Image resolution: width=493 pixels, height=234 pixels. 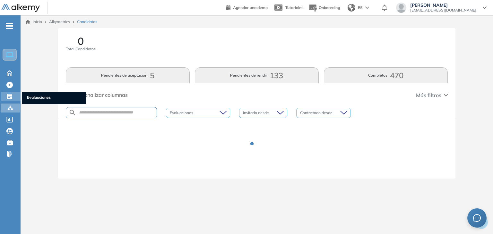 What do you see at coordinates (428, 95) in the screenshot?
I see `span: Más filtros` at bounding box center [428, 95].